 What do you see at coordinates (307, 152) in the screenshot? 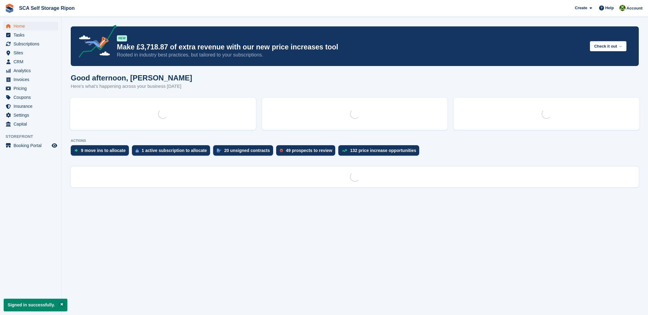
I see `a: 49 prospects to review` at bounding box center [307, 152].